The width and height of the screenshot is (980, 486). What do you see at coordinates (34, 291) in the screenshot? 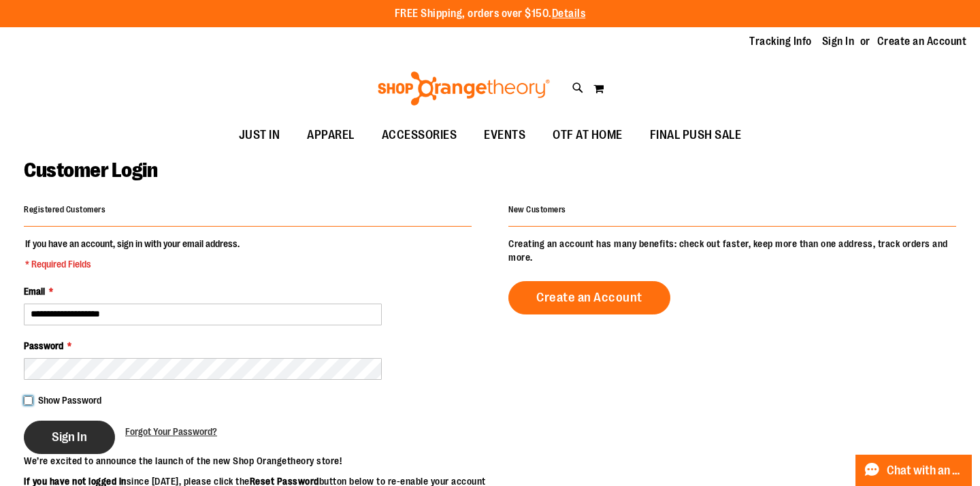
I see `span: Email` at bounding box center [34, 291].